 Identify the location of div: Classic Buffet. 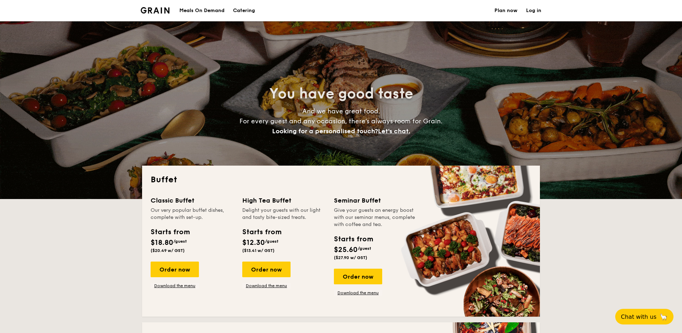
(192, 200).